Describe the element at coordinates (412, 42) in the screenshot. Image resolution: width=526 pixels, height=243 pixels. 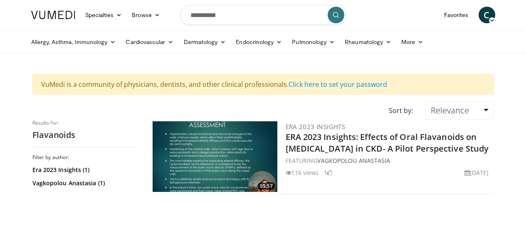
I see `a: More` at that location.